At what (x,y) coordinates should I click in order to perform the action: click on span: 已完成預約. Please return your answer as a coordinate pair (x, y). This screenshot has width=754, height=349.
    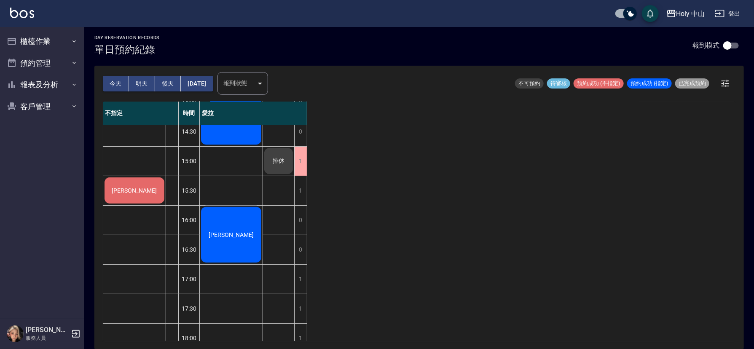
    Looking at the image, I should click on (692, 83).